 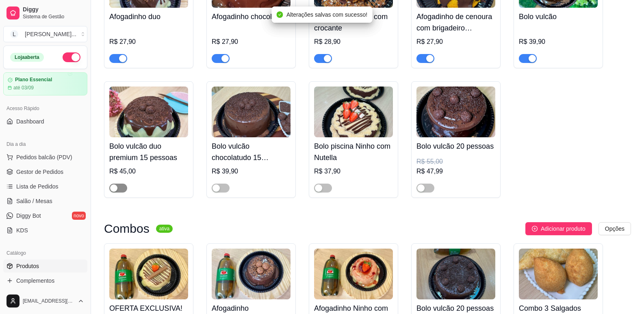 What do you see at coordinates (127, 229) in the screenshot?
I see `h3: Combos` at bounding box center [127, 229].